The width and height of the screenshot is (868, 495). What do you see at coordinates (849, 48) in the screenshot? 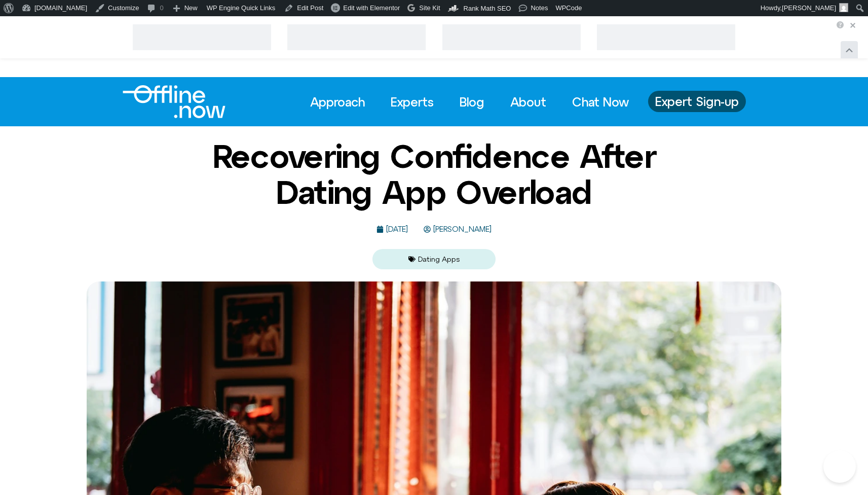
I see `span: Hide Analytics Stats` at bounding box center [849, 48].